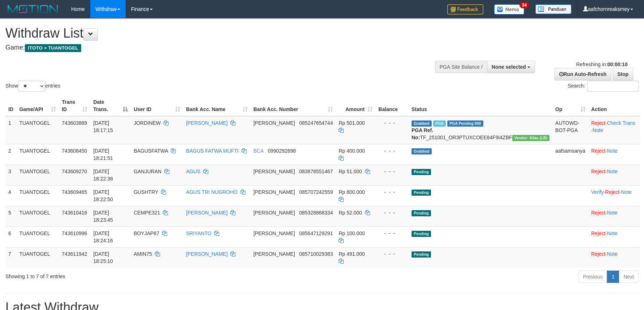 The width and height of the screenshot is (644, 310). I want to click on strong: 00:00:10, so click(617, 64).